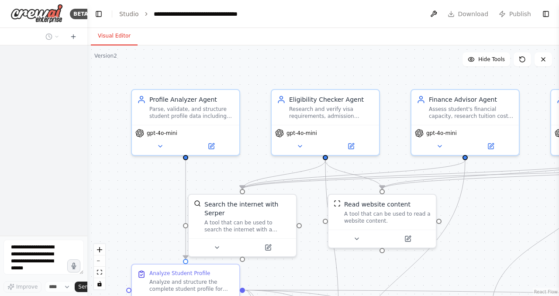 This screenshot has width=559, height=296. What do you see at coordinates (486, 59) in the screenshot?
I see `button: Hide Tools` at bounding box center [486, 59].